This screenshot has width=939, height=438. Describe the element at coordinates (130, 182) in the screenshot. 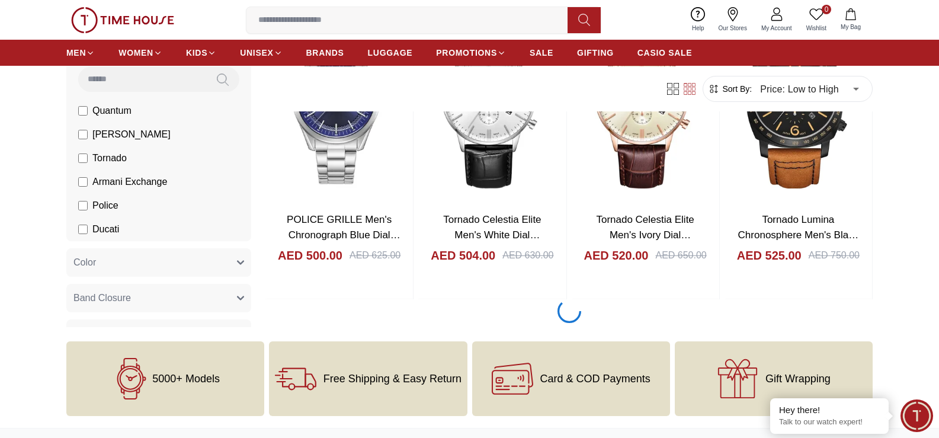

I see `span: Armani Exchange` at that location.